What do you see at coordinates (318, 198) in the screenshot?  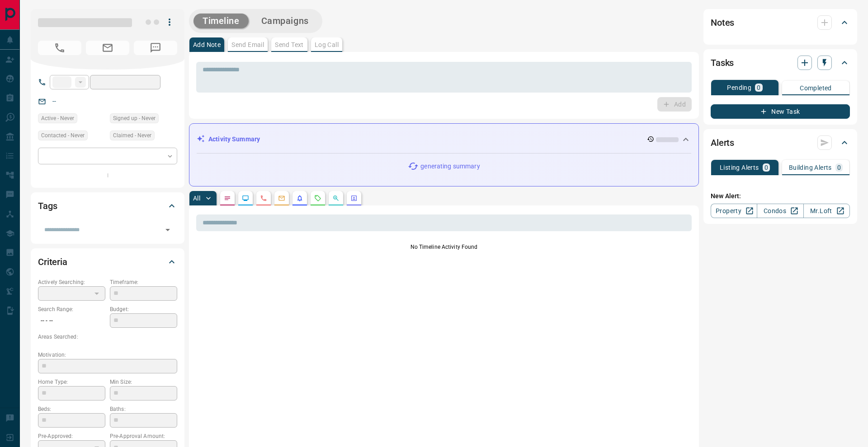 I see `svg: Requests` at bounding box center [318, 198].